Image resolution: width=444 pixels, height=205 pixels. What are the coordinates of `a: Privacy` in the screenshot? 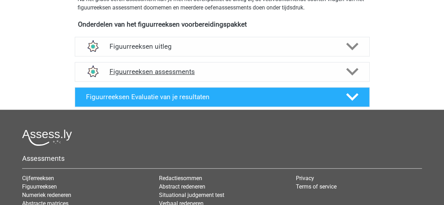 It's located at (305, 178).